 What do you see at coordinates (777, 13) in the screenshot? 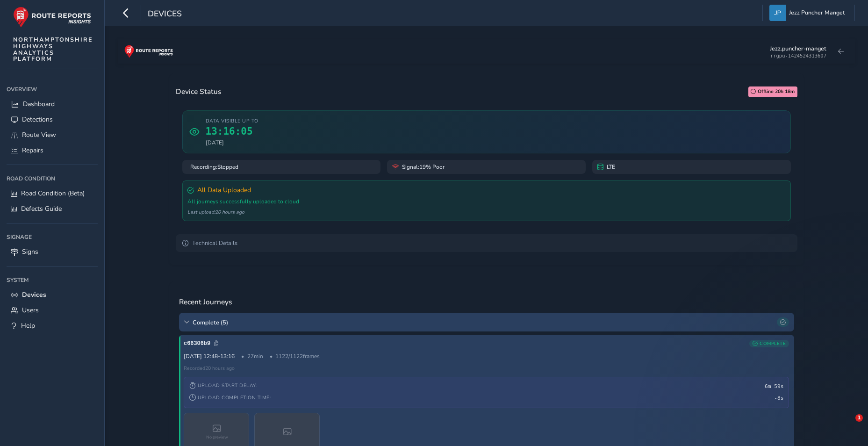
I see `img: diamond-layout` at bounding box center [777, 13].